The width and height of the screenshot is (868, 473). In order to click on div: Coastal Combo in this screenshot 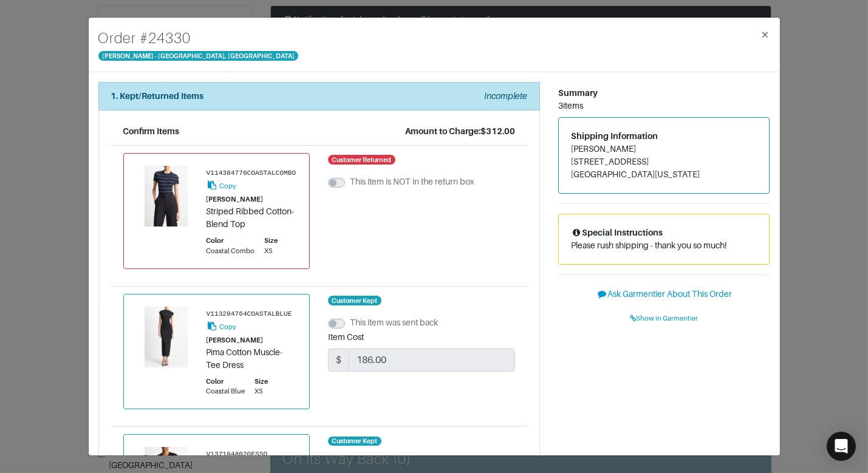, I will do `click(231, 251)`.